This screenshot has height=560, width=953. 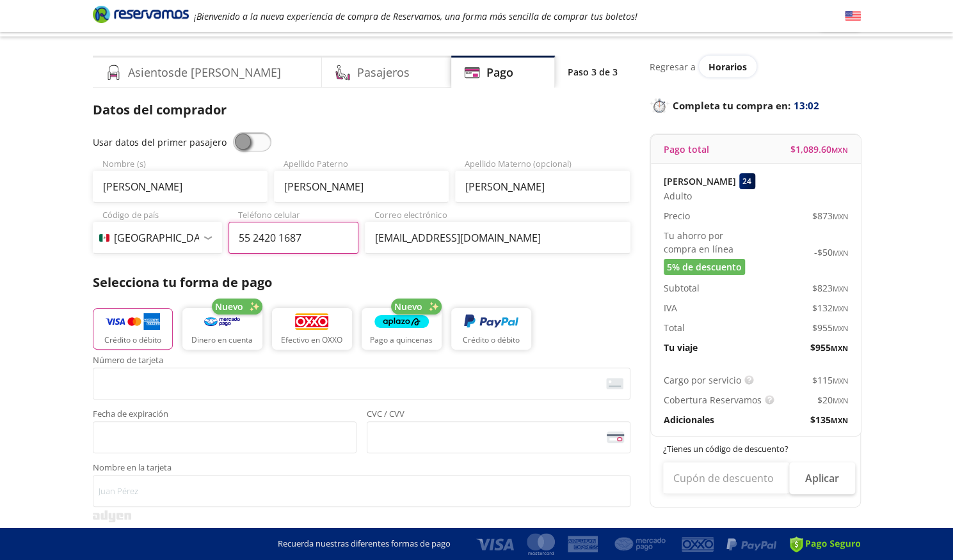 What do you see at coordinates (726, 478) in the screenshot?
I see `input: Cupón de descuento` at bounding box center [726, 478].